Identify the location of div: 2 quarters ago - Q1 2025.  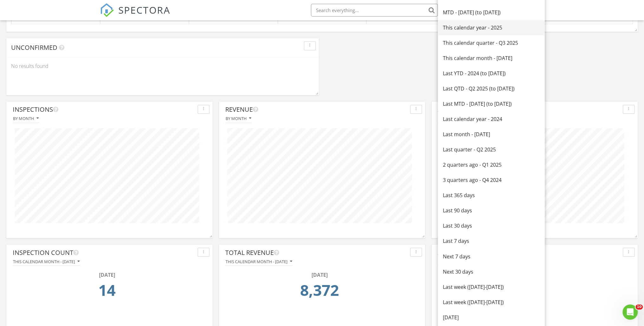
(491, 165).